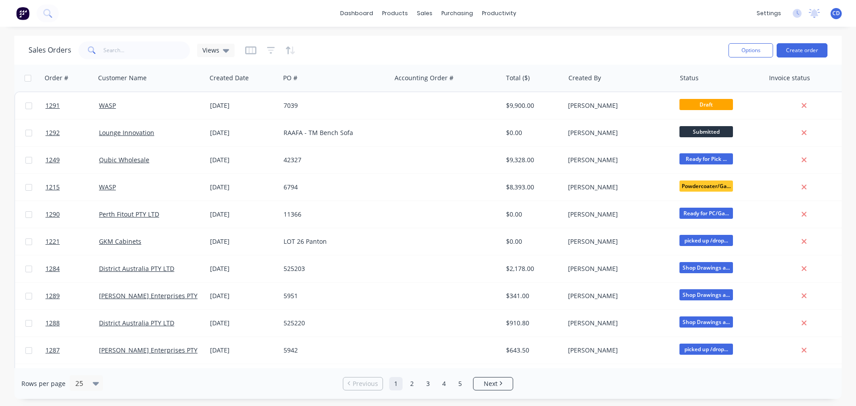 The width and height of the screenshot is (856, 406). I want to click on span: Previous, so click(365, 384).